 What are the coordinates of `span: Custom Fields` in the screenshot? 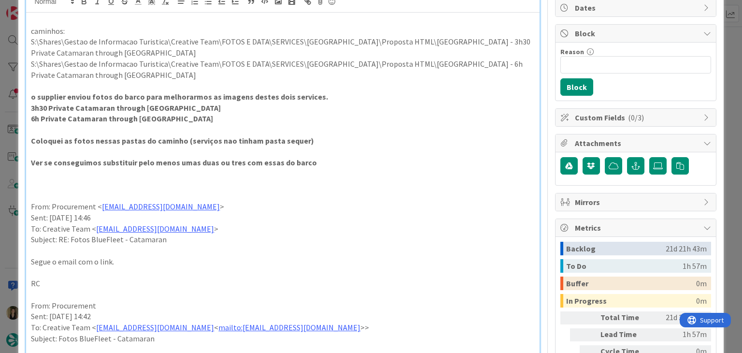 It's located at (637, 117).